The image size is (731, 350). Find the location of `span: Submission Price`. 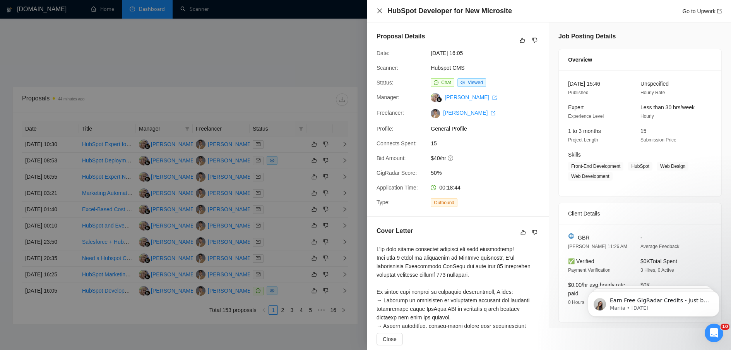

span: Submission Price is located at coordinates (658, 140).